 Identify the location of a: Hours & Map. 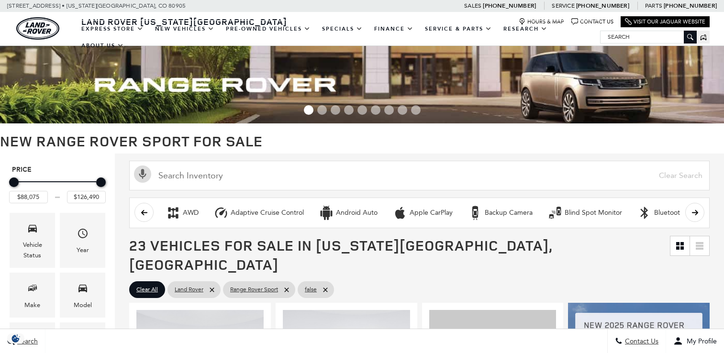
(541, 22).